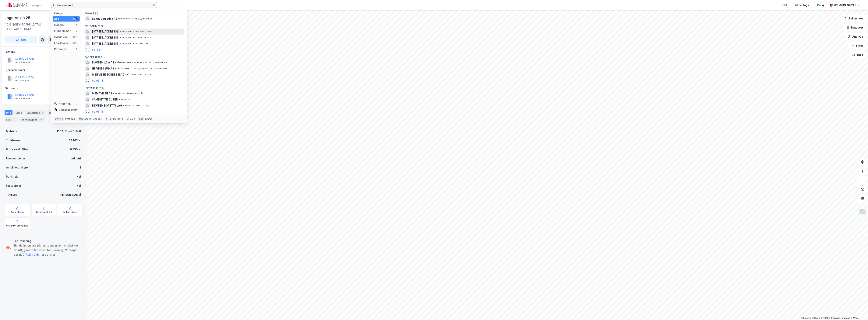 This screenshot has width=868, height=320. Describe the element at coordinates (97, 50) in the screenshot. I see `button: og 4 til` at that location.